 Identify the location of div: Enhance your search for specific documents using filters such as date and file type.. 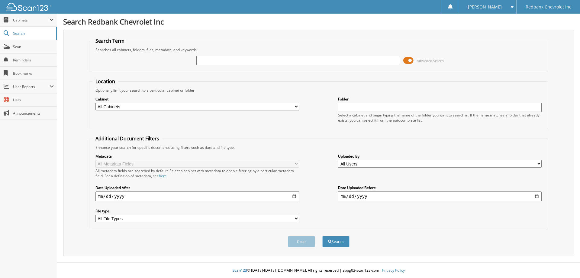
(319, 147).